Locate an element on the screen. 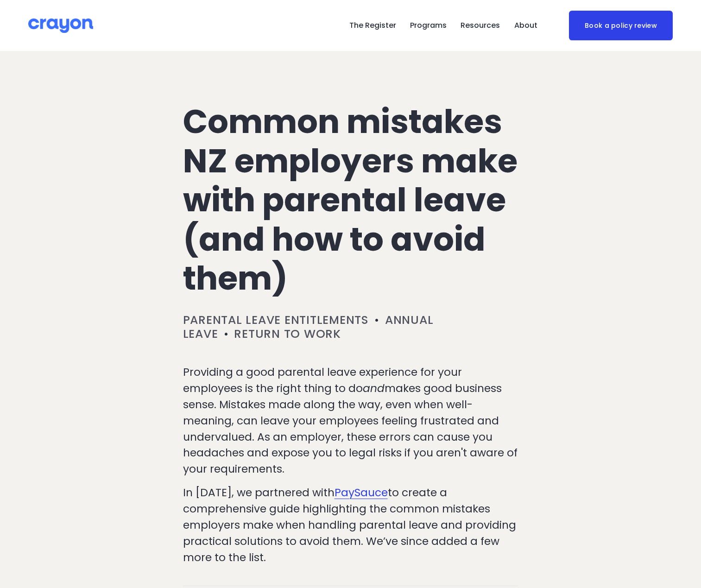 The height and width of the screenshot is (588, 701). em: and is located at coordinates (374, 388).